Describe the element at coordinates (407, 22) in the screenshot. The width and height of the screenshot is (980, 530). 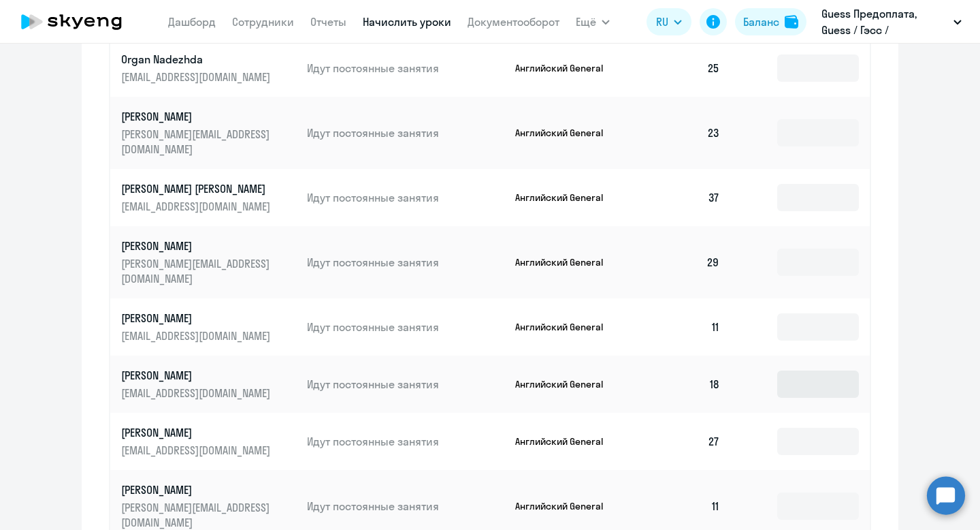
I see `a: Начислить уроки` at that location.